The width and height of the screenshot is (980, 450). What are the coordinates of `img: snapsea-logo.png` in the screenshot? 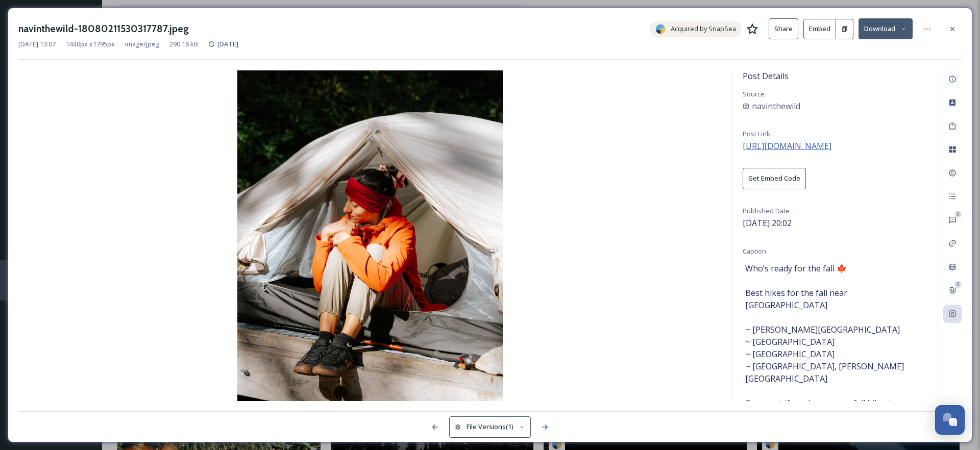 It's located at (661, 29).